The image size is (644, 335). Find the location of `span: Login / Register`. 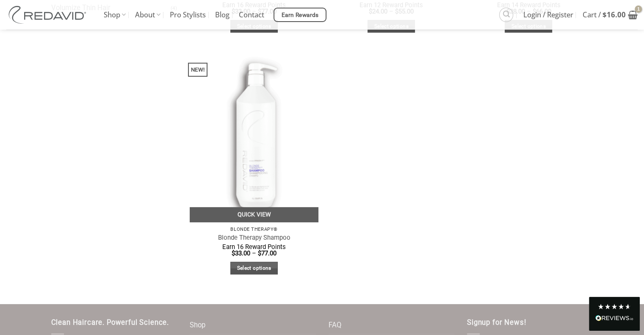

span: Login / Register is located at coordinates (548, 15).